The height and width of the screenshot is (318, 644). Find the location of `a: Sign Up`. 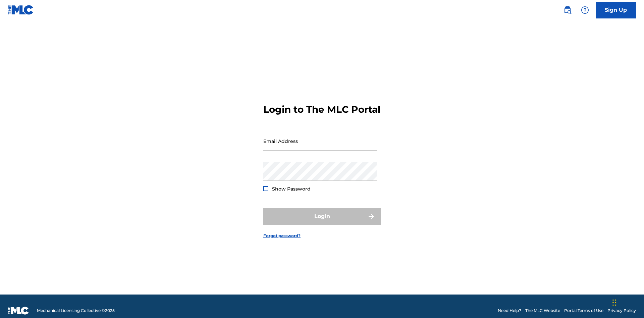

a: Sign Up is located at coordinates (616, 10).